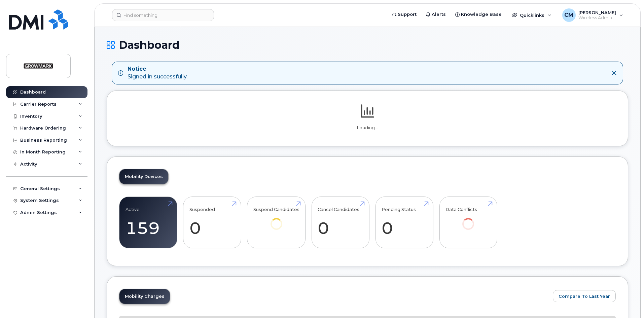 The image size is (644, 318). I want to click on button: Compare To Last Year, so click(584, 297).